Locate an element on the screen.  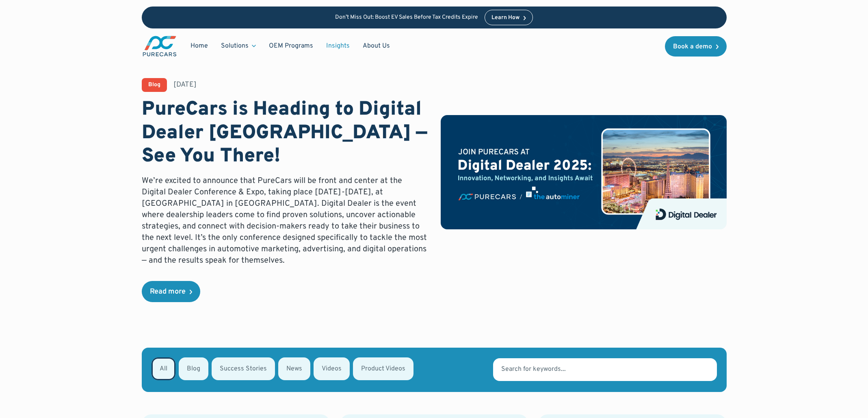
a: About Us is located at coordinates (376, 46).